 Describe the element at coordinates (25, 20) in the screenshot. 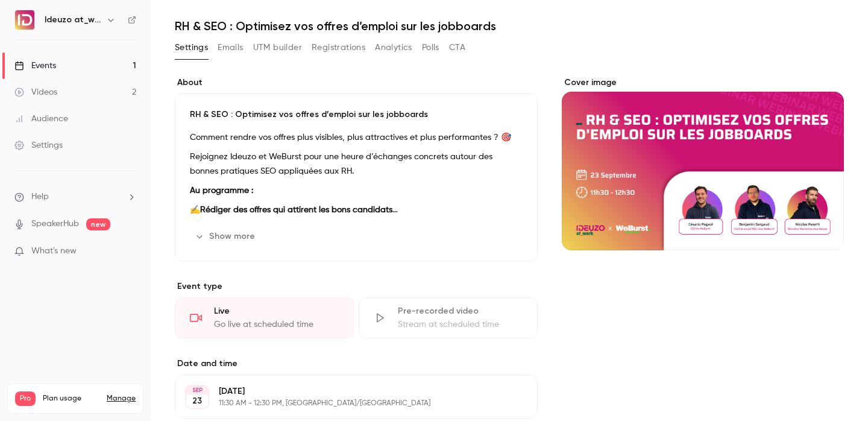

I see `img: Ideuzo at_work` at that location.